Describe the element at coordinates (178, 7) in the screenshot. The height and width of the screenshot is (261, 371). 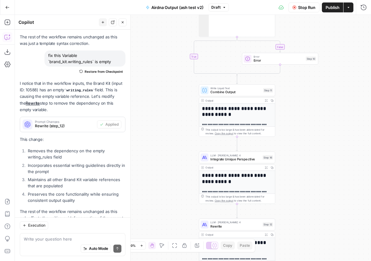
I see `span: Airdna Output (ash test v2)` at that location.